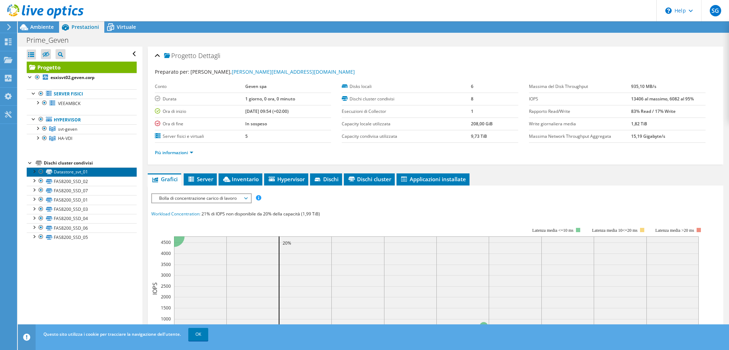 The width and height of the screenshot is (729, 350). I want to click on div: Dischi cluster condivisi, so click(90, 163).